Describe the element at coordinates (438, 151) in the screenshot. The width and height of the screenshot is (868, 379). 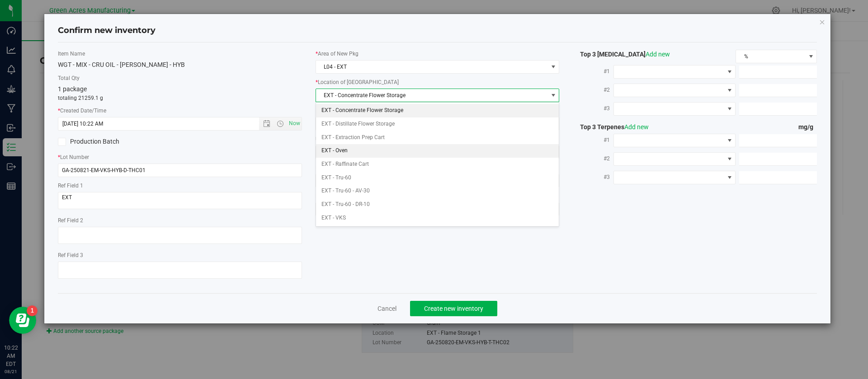
I see `li: EXT - Oven` at that location.